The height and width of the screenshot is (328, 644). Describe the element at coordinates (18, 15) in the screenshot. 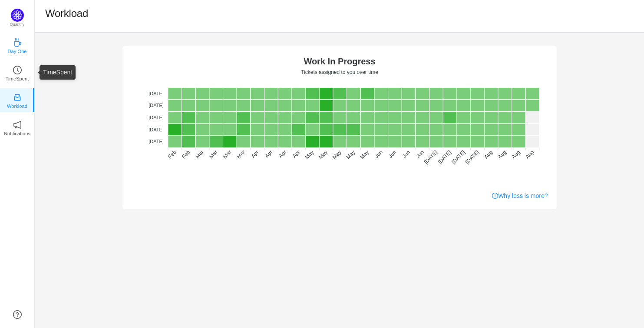

I see `img: Quantify` at that location.